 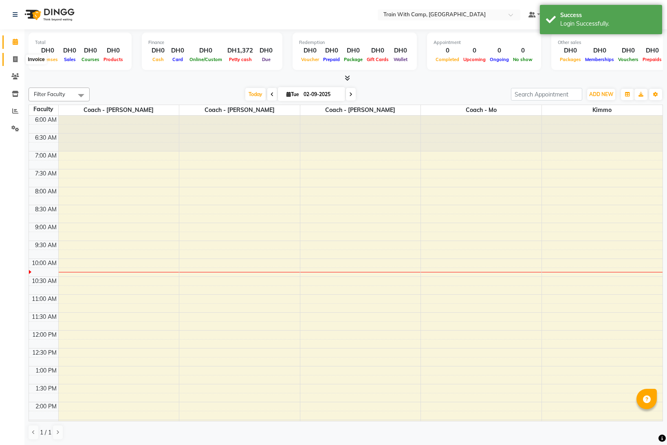 What do you see at coordinates (292, 94) in the screenshot?
I see `span: Tue` at bounding box center [292, 94].